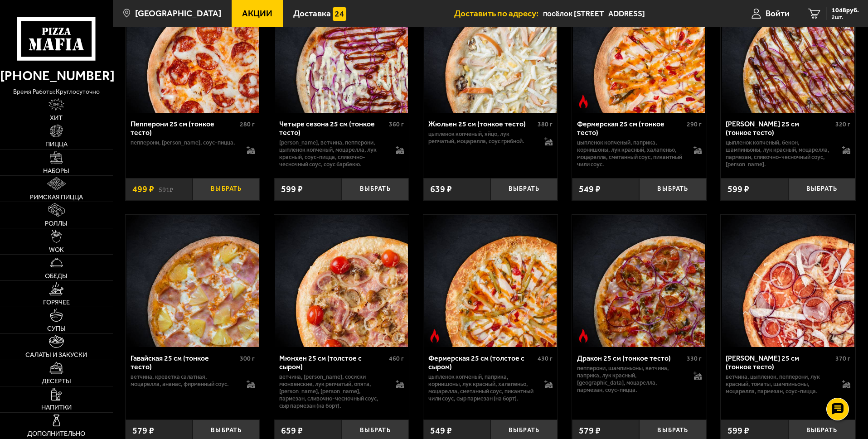 The height and width of the screenshot is (439, 868). What do you see at coordinates (333, 362) in the screenshot?
I see `div: Мюнхен 25 см (толстое с сыром)` at bounding box center [333, 362].